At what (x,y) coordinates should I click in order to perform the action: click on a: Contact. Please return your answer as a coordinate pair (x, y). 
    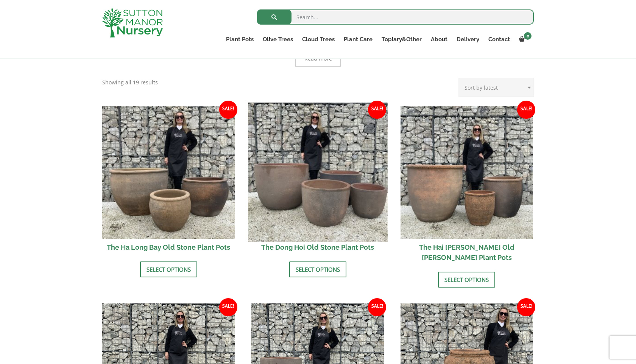
    Looking at the image, I should click on (499, 39).